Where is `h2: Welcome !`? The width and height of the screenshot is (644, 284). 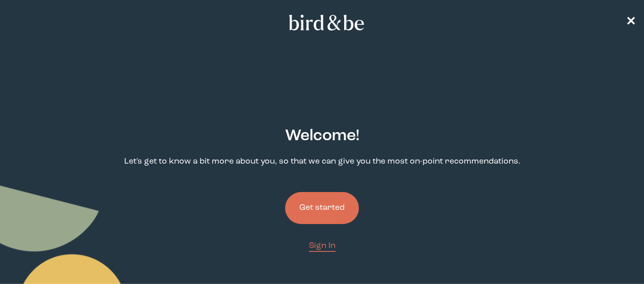 h2: Welcome ! is located at coordinates (322, 136).